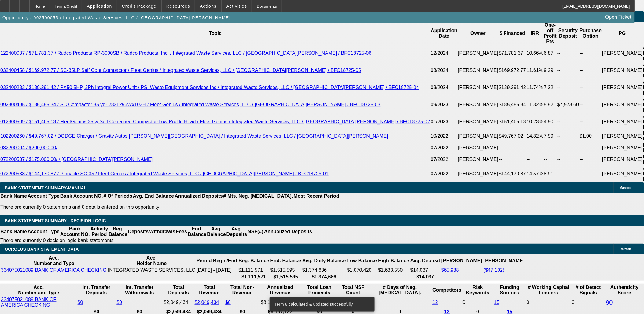 This screenshot has width=644, height=314. What do you see at coordinates (324, 260) in the screenshot?
I see `th: Avg. Daily Balance` at bounding box center [324, 260].